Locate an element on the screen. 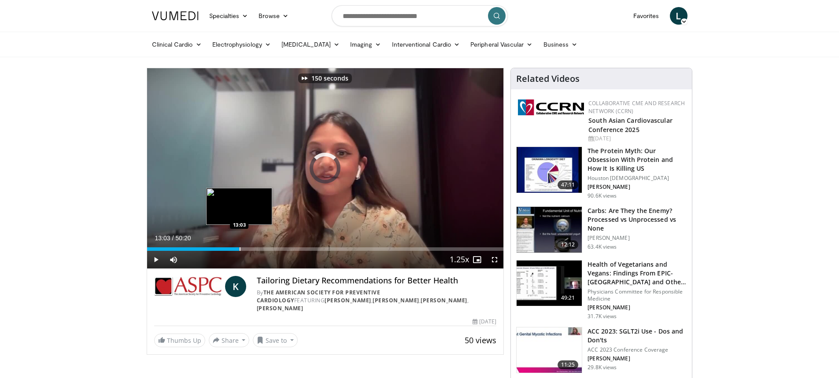 This screenshot has width=839, height=378. a: L is located at coordinates (678, 16).